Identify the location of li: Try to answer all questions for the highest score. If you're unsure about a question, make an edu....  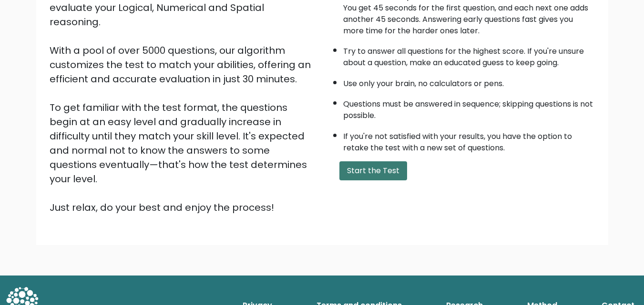
(469, 54).